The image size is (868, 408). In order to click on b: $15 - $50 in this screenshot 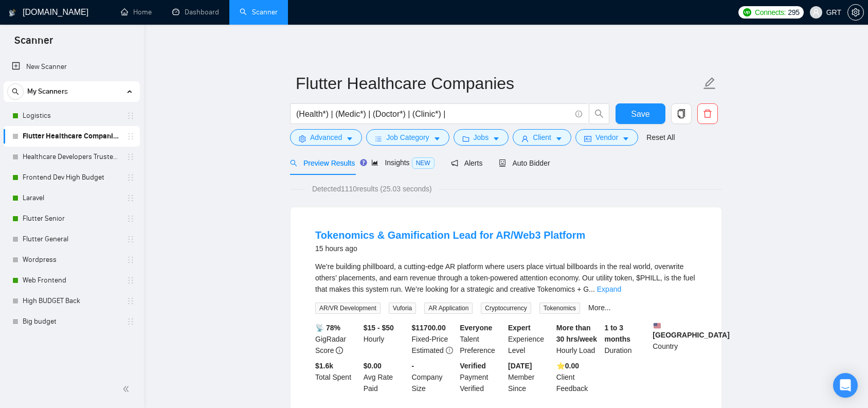, I will do `click(379, 327)`.